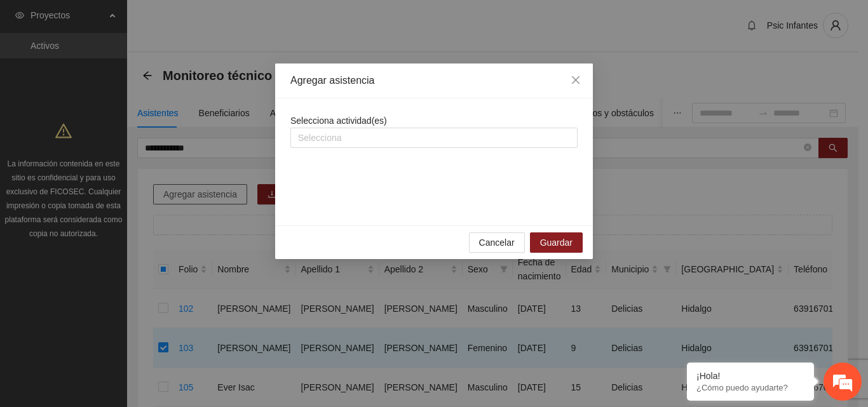 This screenshot has height=407, width=868. Describe the element at coordinates (124, 294) in the screenshot. I see `textarea: Escriba su mensaje y pulse “Intro”` at that location.